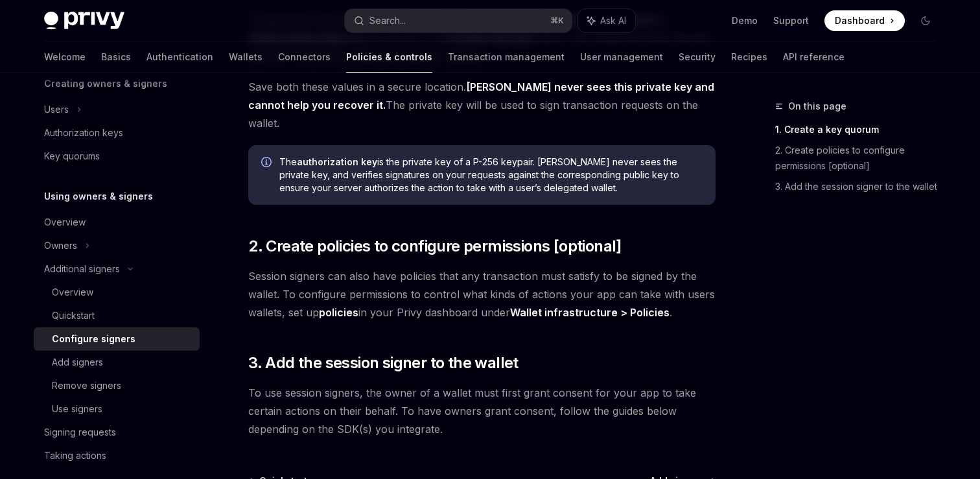 The image size is (980, 479). I want to click on div: Key quorums, so click(72, 156).